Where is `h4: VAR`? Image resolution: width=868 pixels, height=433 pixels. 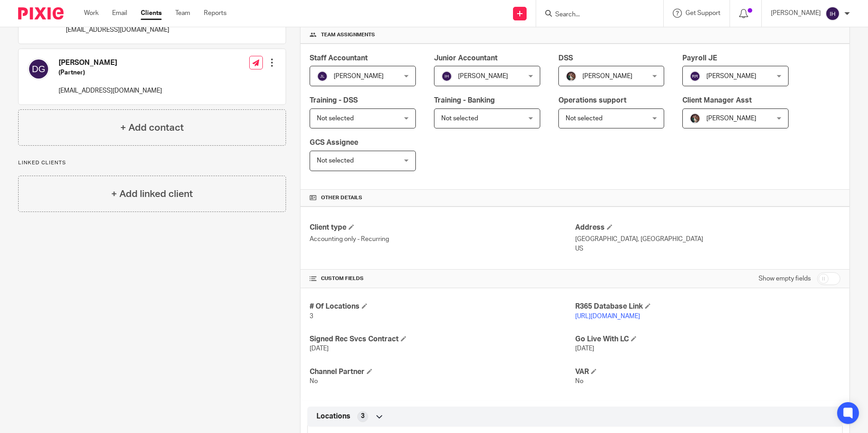
h4: VAR is located at coordinates (708, 372).